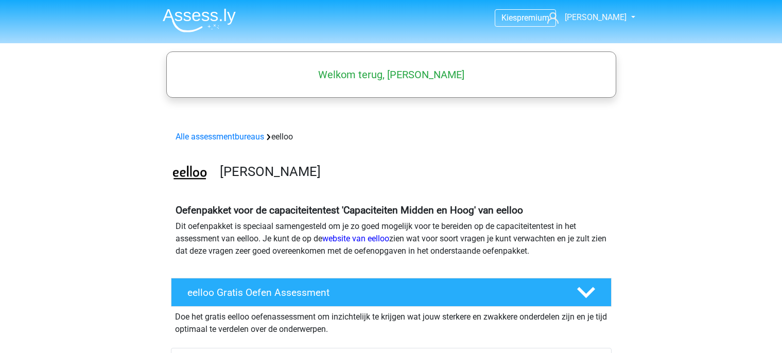 The image size is (782, 353). I want to click on img: eelloo.png, so click(190, 174).